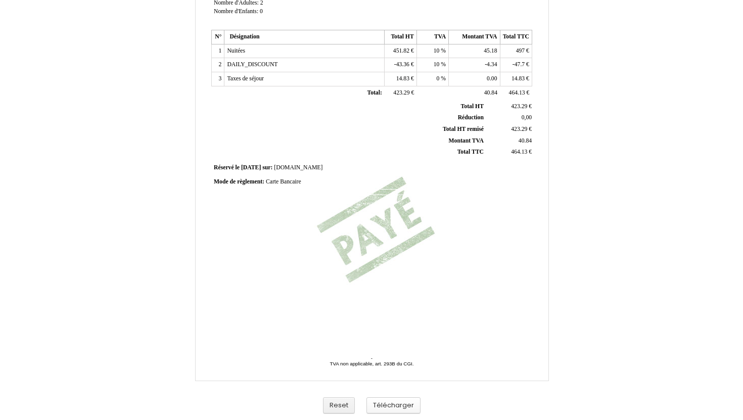 The width and height of the screenshot is (743, 420). Describe the element at coordinates (471, 152) in the screenshot. I see `span: Total TTC` at that location.